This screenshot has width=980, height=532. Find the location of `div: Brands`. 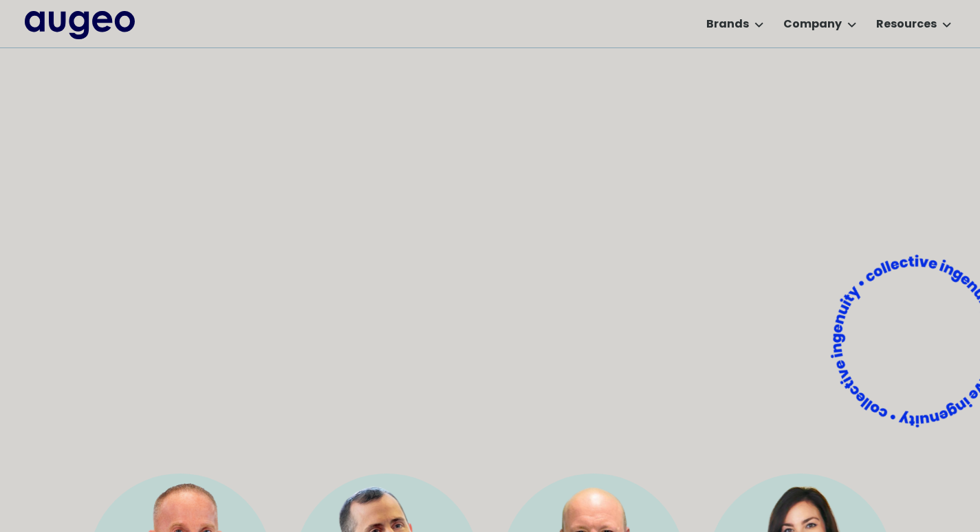

div: Brands is located at coordinates (728, 25).